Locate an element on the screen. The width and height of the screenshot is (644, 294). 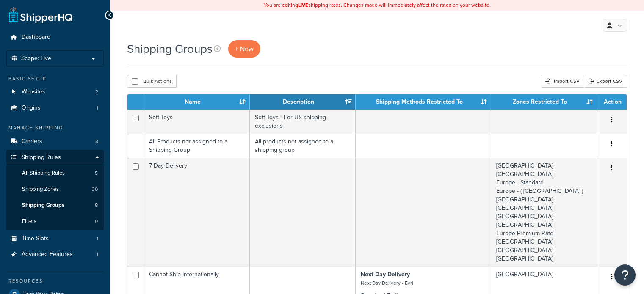
a: All Shipping Rules 5 is located at coordinates (55, 173).